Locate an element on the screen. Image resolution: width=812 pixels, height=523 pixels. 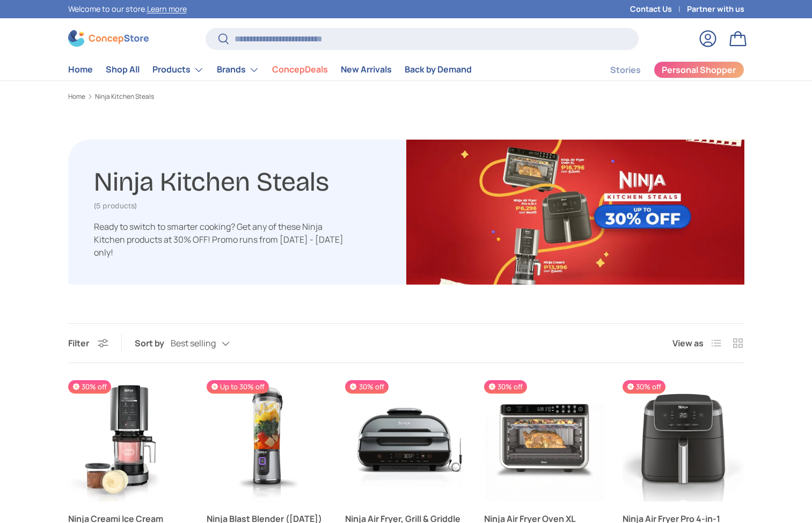
a: Ninja Air Fryer Pro 4-in-1 (AF141) is located at coordinates (684, 441).